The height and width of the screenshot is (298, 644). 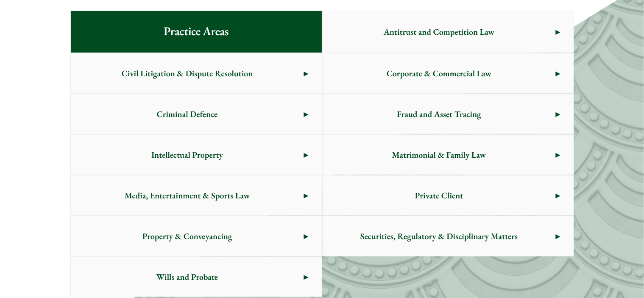 What do you see at coordinates (439, 73) in the screenshot?
I see `span: Corporate & Commercial Law` at bounding box center [439, 73].